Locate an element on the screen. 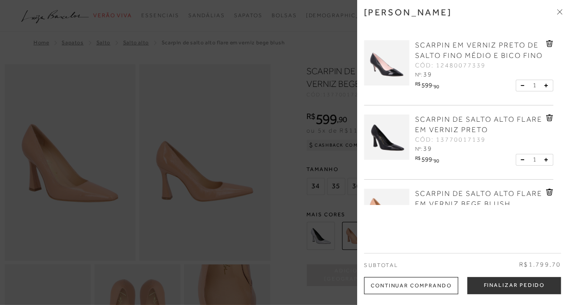  span: SCARPIN DE SALTO ALTO FLARE EM VERNIZ PRETO is located at coordinates (479, 125).